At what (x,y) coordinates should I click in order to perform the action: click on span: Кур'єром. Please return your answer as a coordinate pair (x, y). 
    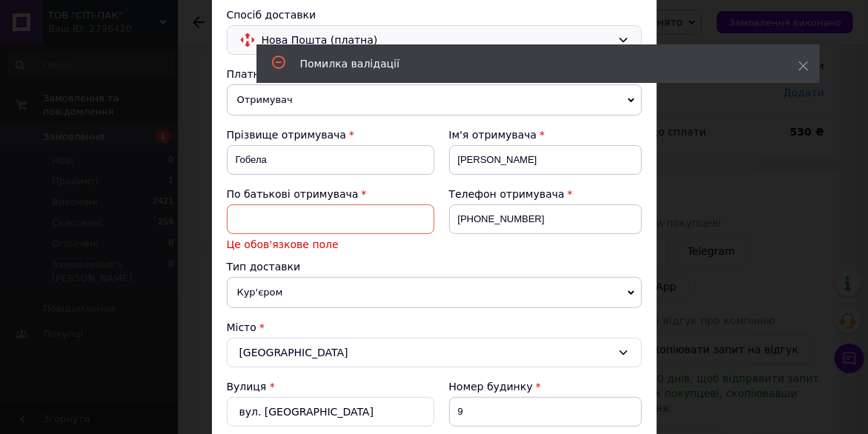
    Looking at the image, I should click on (434, 292).